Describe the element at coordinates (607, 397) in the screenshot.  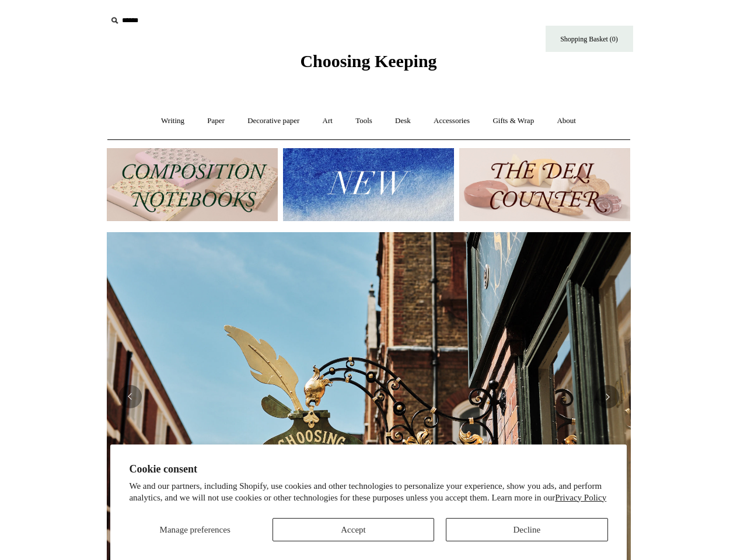
I see `button: Next` at that location.